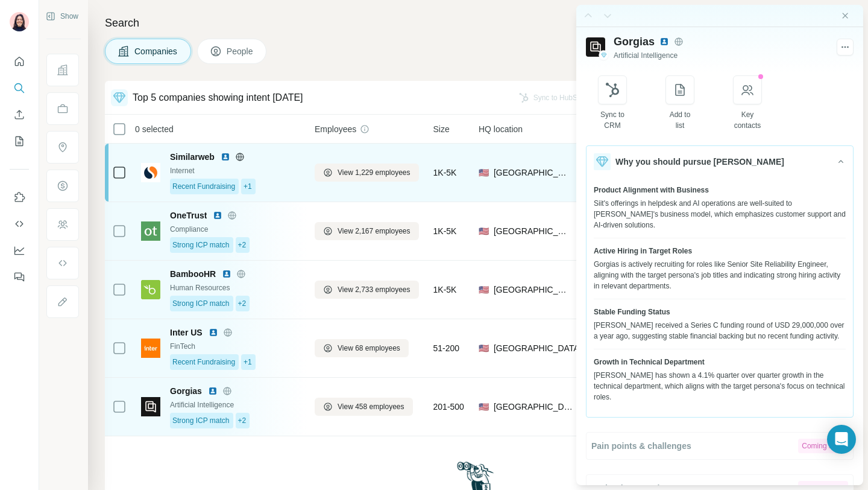 The width and height of the screenshot is (868, 490). Describe the element at coordinates (151, 172) in the screenshot. I see `img: Logo of Similarweb` at that location.